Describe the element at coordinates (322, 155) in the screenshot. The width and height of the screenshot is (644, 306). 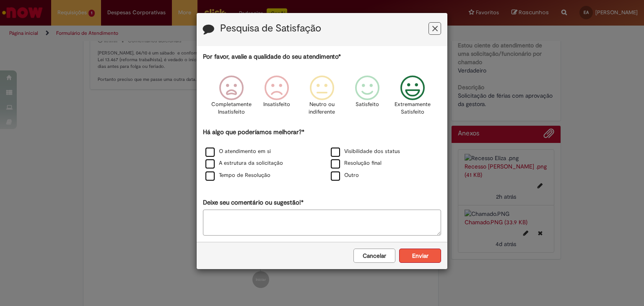
I see `div: Há algo que poderíamos melhorar?*` at that location.